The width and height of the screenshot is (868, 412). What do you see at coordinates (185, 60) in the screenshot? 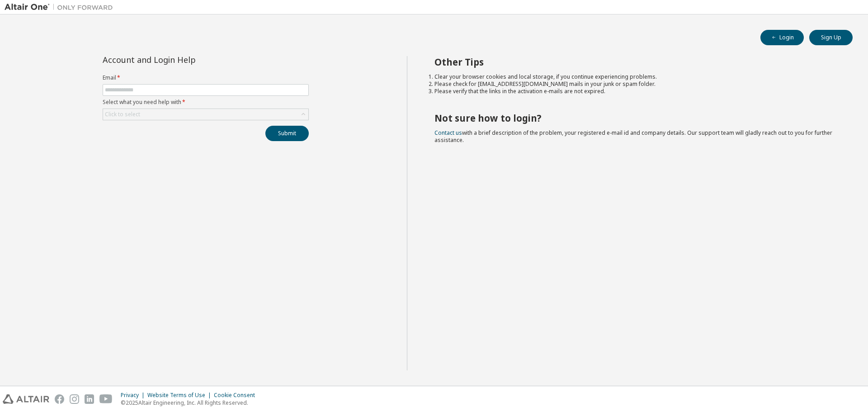
I see `div: Account and Login Help` at bounding box center [185, 60].